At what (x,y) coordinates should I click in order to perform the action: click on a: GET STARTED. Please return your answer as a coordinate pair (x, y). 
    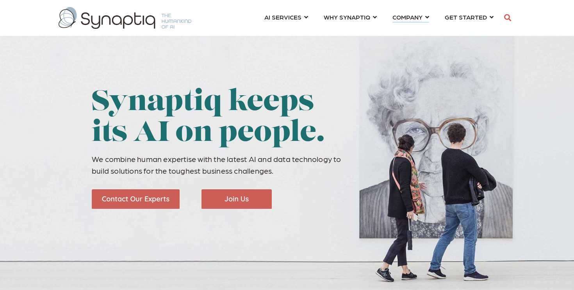
    Looking at the image, I should click on (469, 17).